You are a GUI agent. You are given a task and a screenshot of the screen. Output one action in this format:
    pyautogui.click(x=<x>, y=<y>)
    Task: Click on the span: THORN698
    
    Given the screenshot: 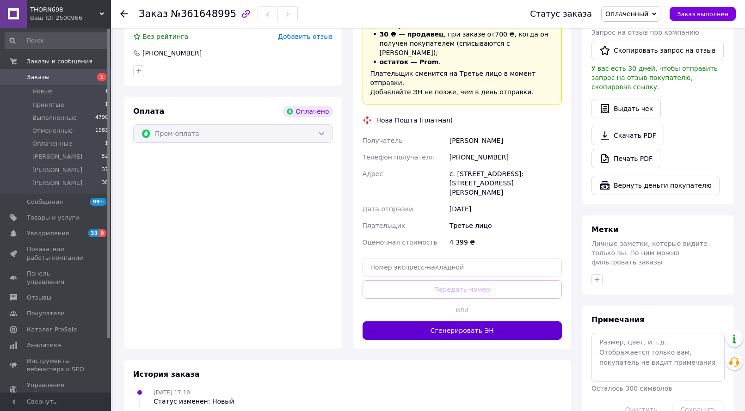 What is the action you would take?
    pyautogui.click(x=65, y=10)
    